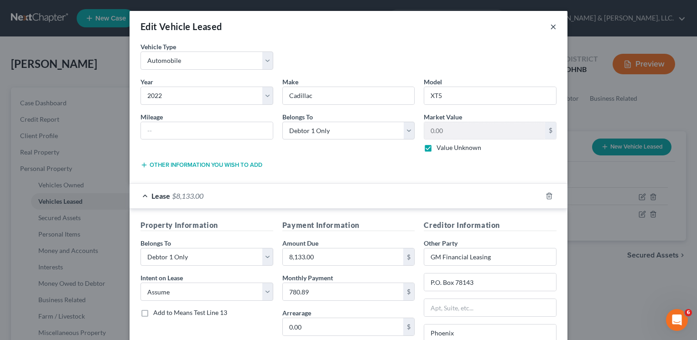 The height and width of the screenshot is (340, 697). I want to click on h5: Property Information, so click(207, 225).